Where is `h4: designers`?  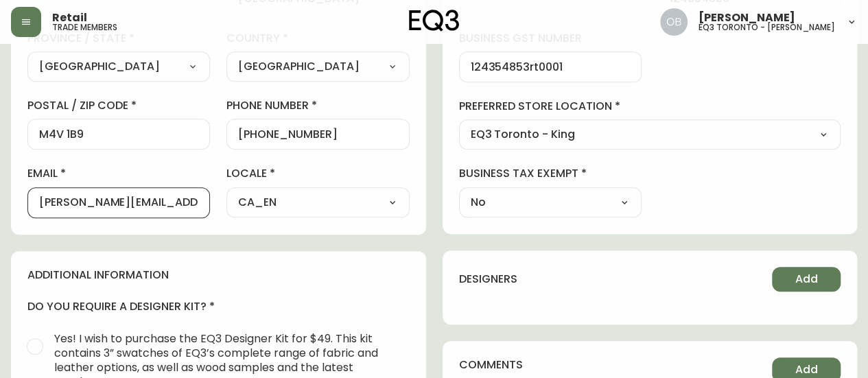 h4: designers is located at coordinates (488, 279).